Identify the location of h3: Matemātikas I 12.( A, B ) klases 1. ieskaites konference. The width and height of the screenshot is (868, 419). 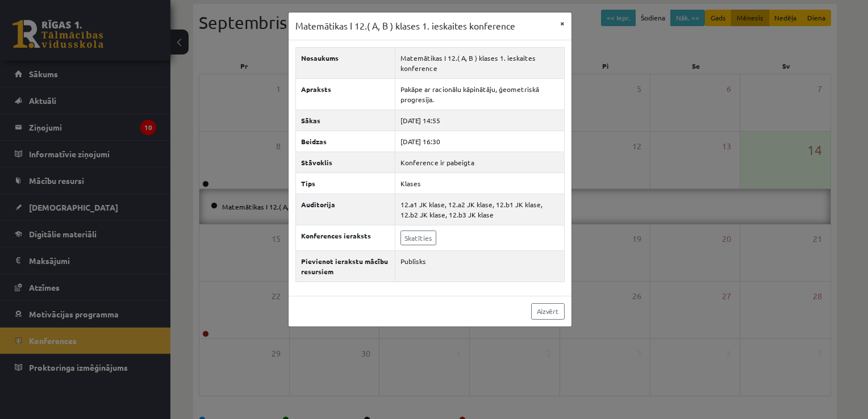
(405, 26).